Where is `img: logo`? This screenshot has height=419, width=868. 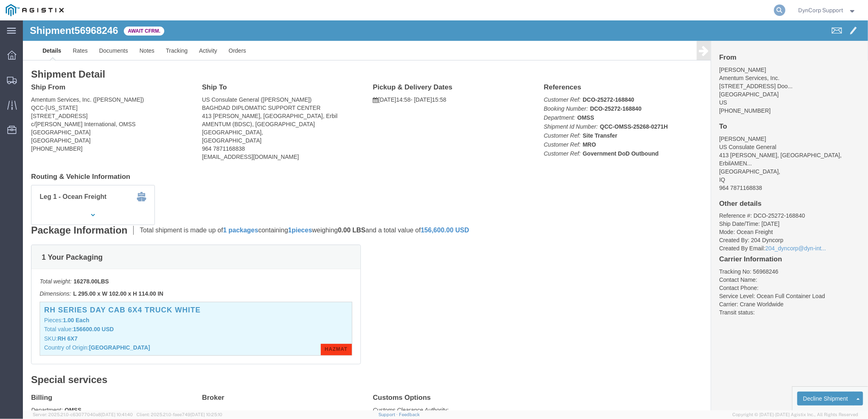
img: logo is located at coordinates (35, 10).